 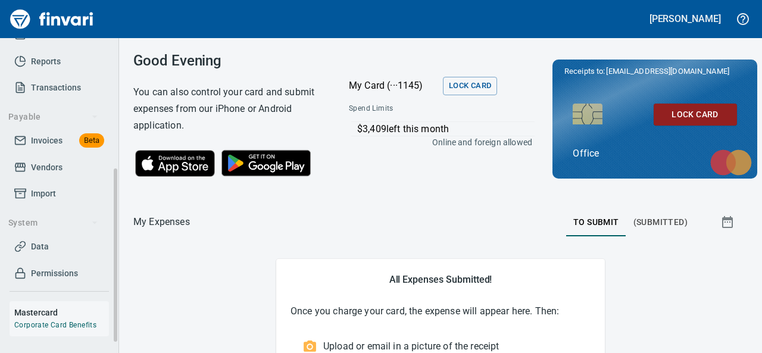 I want to click on img: Get it on Google Play, so click(x=266, y=163).